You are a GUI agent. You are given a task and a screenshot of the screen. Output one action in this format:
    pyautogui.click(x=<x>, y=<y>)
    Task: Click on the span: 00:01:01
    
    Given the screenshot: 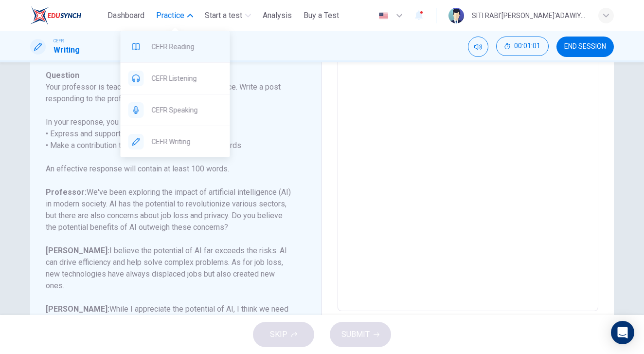 What is the action you would take?
    pyautogui.click(x=527, y=46)
    